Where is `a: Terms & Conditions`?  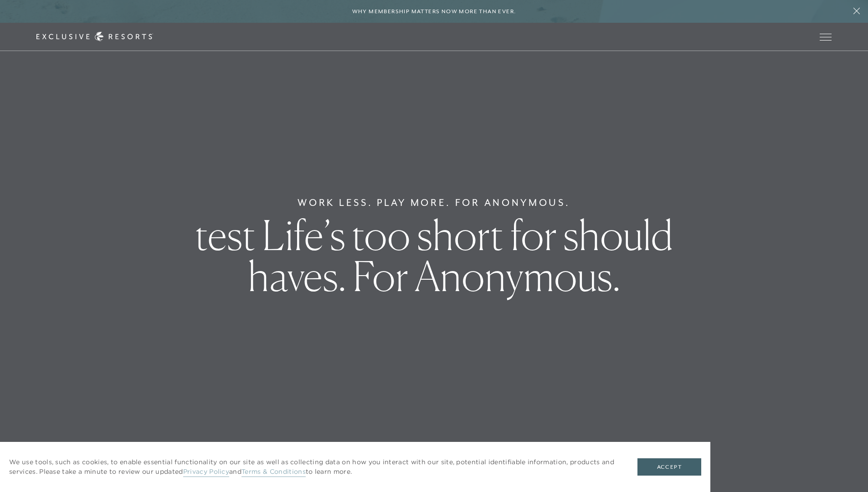 a: Terms & Conditions is located at coordinates (273, 472).